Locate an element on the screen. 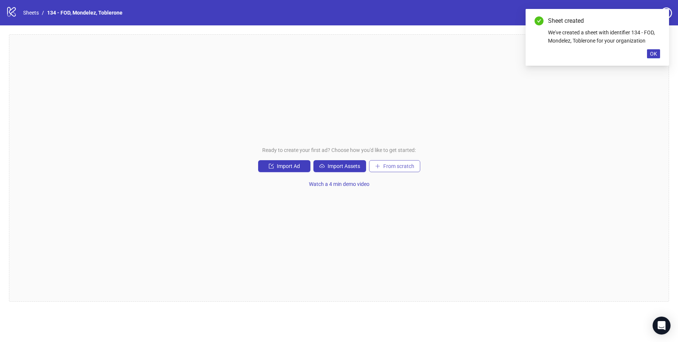 The image size is (678, 342). a: Sheets is located at coordinates (31, 13).